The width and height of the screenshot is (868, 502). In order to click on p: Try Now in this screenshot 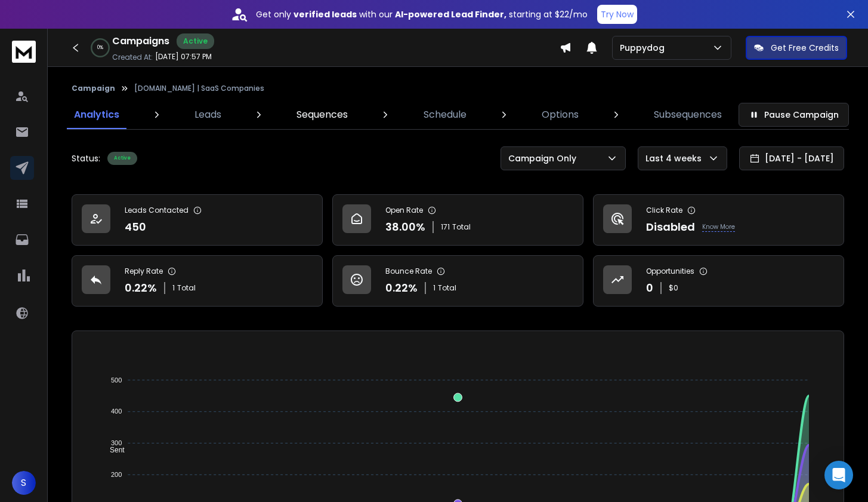, I will do `click(617, 14)`.